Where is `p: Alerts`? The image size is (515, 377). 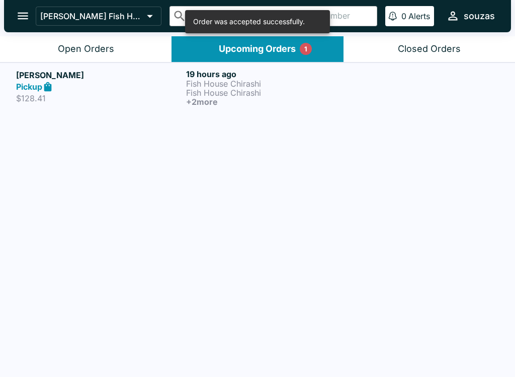 p: Alerts is located at coordinates (419, 16).